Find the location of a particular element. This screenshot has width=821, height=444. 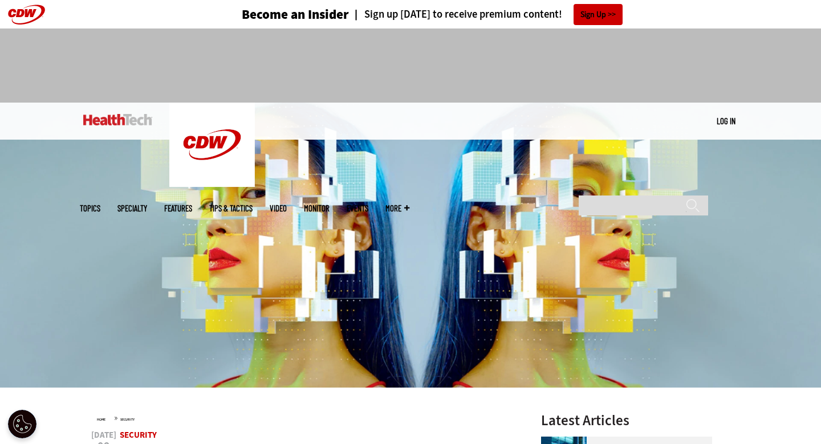

a: Log in is located at coordinates (726, 121).